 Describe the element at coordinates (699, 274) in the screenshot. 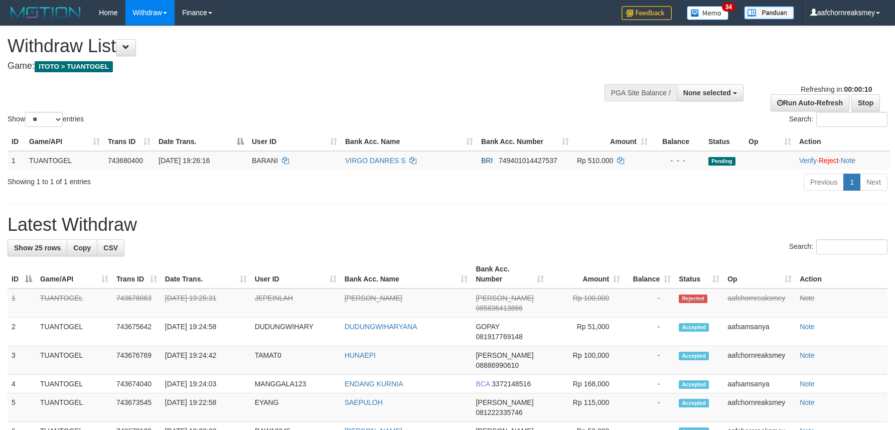

I see `th: Status: activate to sort column ascending` at that location.